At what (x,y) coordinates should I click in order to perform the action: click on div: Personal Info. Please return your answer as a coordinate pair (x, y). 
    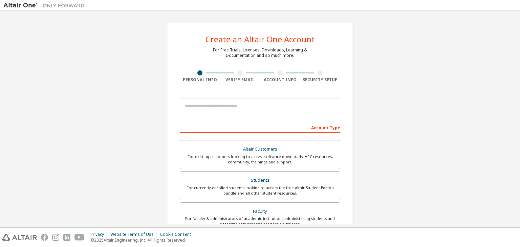
    Looking at the image, I should click on (200, 80).